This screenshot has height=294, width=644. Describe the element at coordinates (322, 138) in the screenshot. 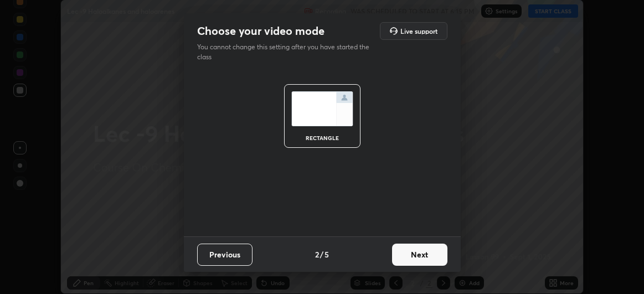

I see `div: rectangle` at that location.